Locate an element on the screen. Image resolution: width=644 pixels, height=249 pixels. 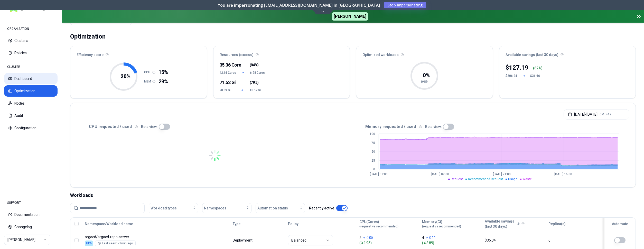
button: Namespaces is located at coordinates (227, 208).